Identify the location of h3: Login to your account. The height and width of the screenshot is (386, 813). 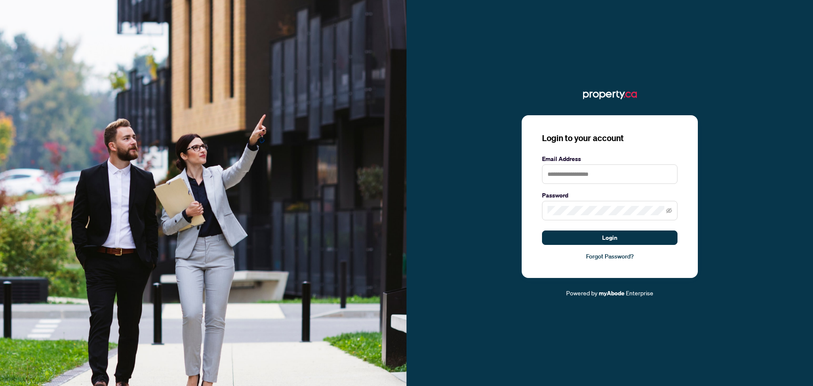
(610, 138).